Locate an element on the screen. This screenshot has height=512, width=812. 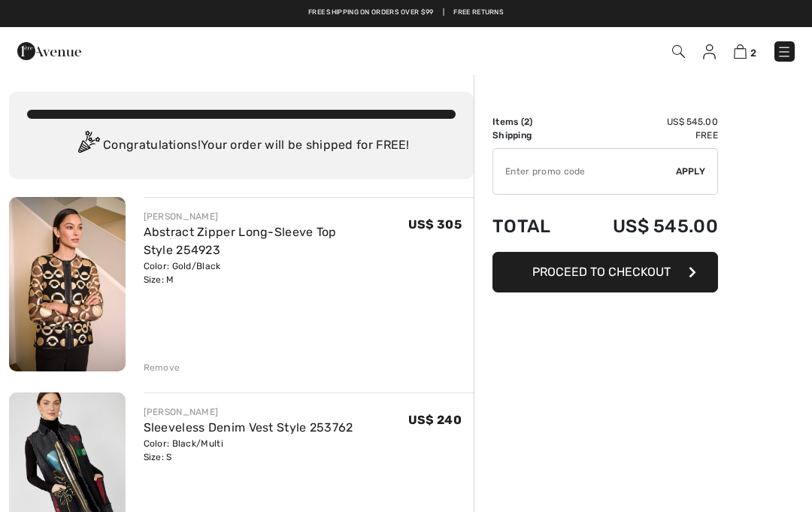
span: Proceed to Checkout is located at coordinates (602, 271).